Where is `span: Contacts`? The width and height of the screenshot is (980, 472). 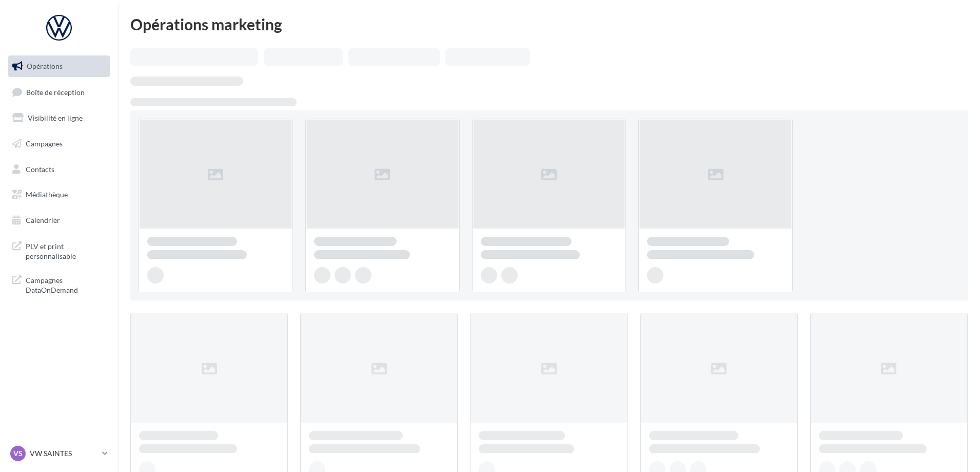
span: Contacts is located at coordinates (40, 168).